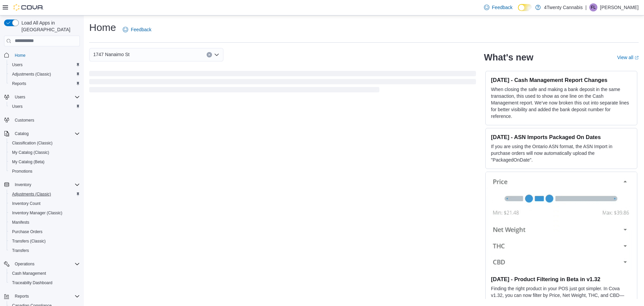 The image size is (644, 306). What do you see at coordinates (28, 162) in the screenshot?
I see `a: My Catalog (Beta)` at bounding box center [28, 162].